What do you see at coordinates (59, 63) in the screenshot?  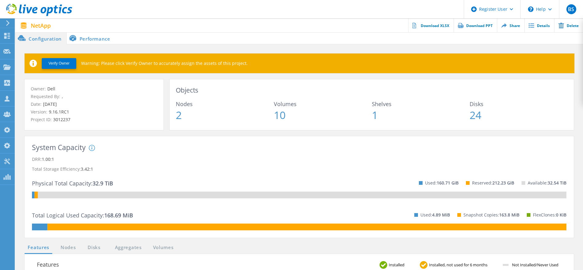 I see `button: Verify Owner` at bounding box center [59, 63].